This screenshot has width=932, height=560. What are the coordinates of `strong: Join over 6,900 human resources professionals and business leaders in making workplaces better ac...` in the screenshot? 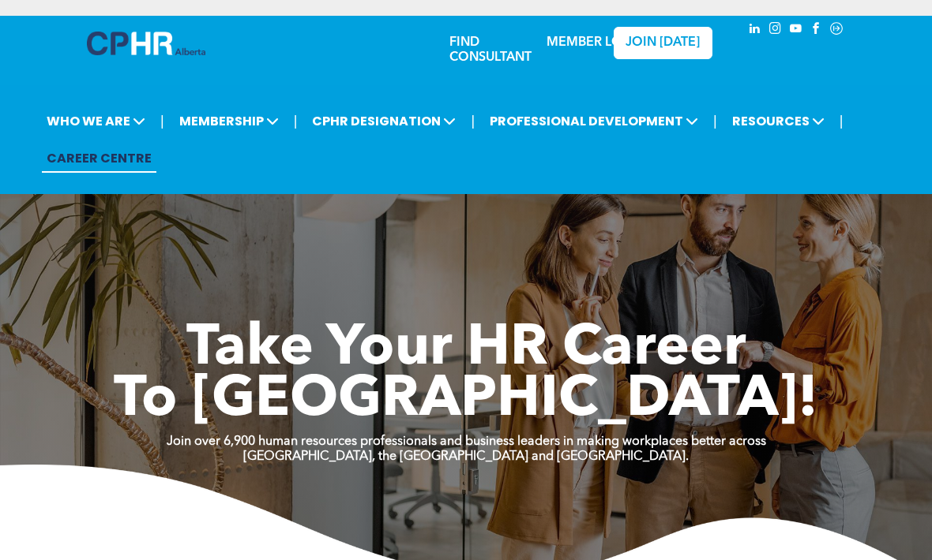 It's located at (466, 442).